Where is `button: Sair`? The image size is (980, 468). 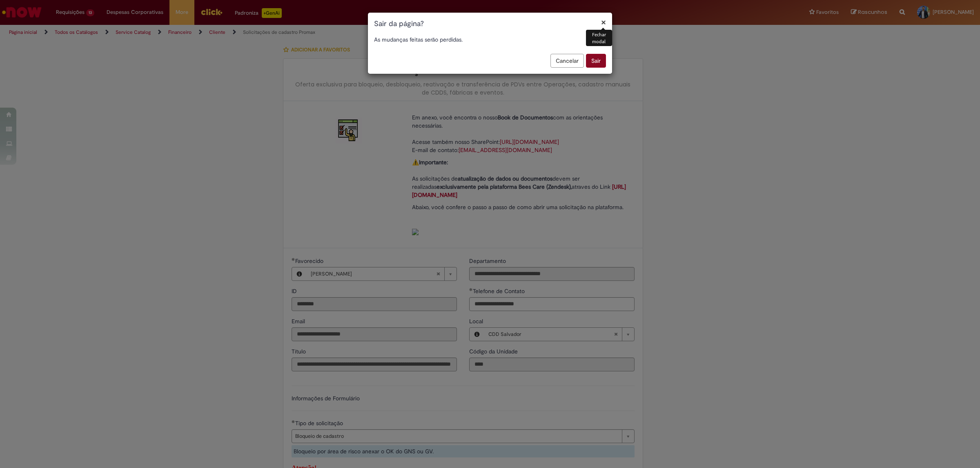
button: Sair is located at coordinates (596, 61).